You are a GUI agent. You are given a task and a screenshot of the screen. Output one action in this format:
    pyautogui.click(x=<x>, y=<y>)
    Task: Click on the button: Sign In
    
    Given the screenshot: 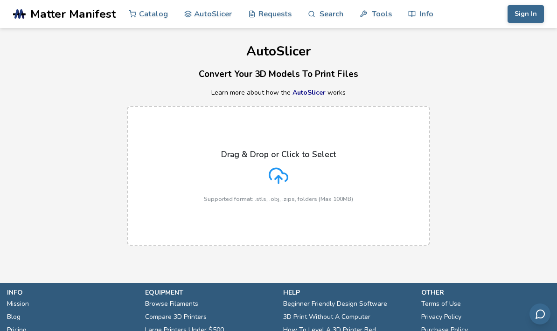 What is the action you would take?
    pyautogui.click(x=525, y=14)
    